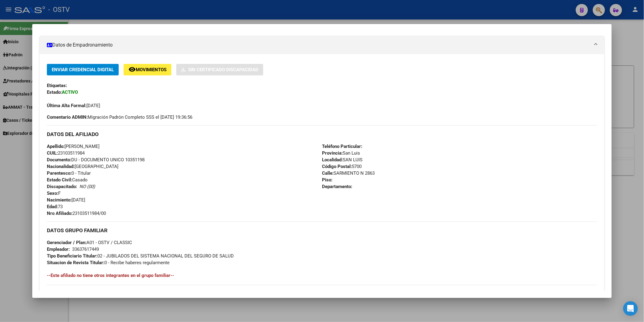  Describe the element at coordinates (55, 207) in the screenshot. I see `span: 73` at that location.